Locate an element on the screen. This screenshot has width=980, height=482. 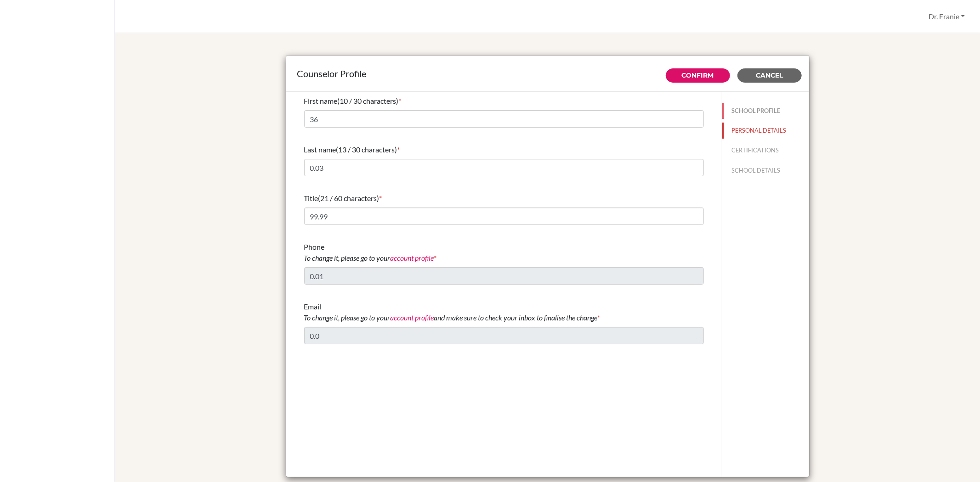
span: Title is located at coordinates (311, 198).